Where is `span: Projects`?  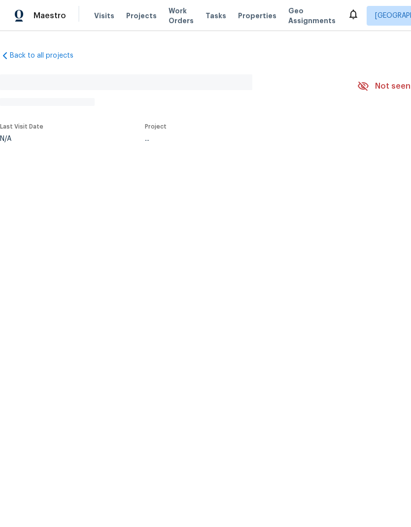
span: Projects is located at coordinates (141, 16).